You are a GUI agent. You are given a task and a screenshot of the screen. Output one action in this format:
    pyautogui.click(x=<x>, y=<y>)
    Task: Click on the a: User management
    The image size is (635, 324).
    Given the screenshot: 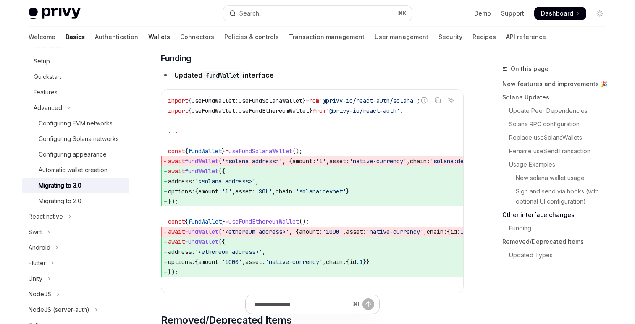 What is the action you would take?
    pyautogui.click(x=401, y=37)
    